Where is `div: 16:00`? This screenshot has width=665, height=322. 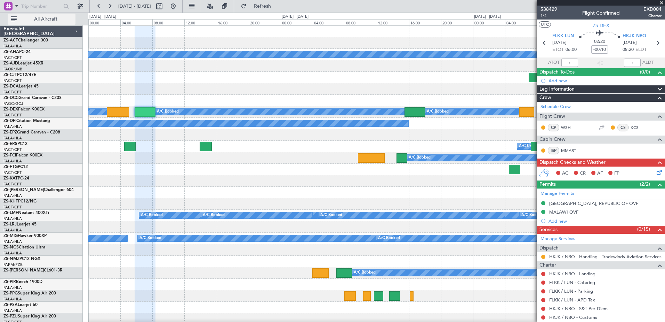
div: 16:00 is located at coordinates (425, 22).